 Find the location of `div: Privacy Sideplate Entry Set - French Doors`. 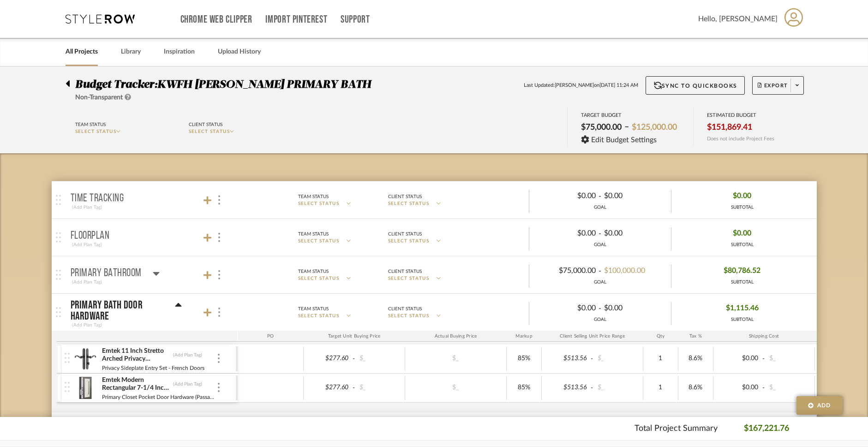

div: Privacy Sideplate Entry Set - French Doors is located at coordinates (153, 368).